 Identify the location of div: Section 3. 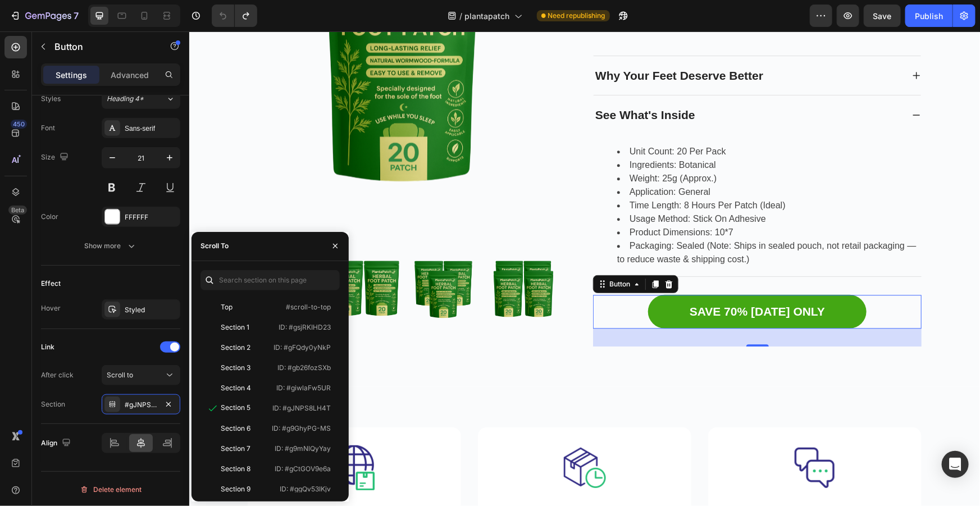
(235, 368).